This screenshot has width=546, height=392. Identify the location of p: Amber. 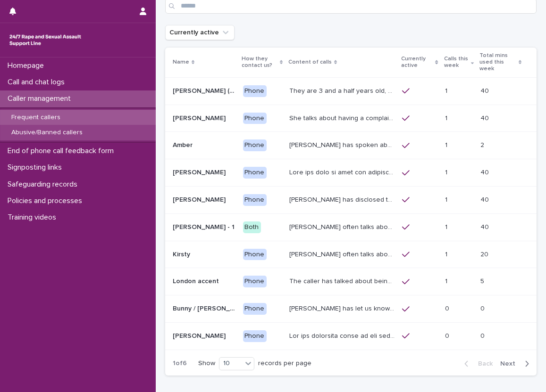
(184, 144).